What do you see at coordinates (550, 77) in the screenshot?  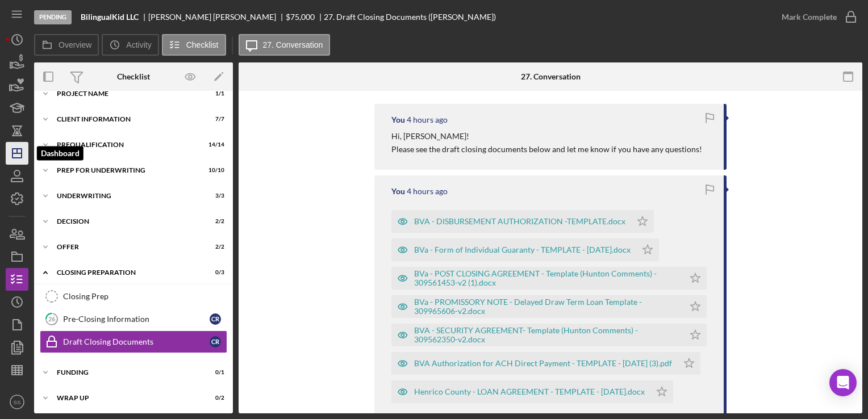 I see `div: 27. Conversation` at bounding box center [550, 77].